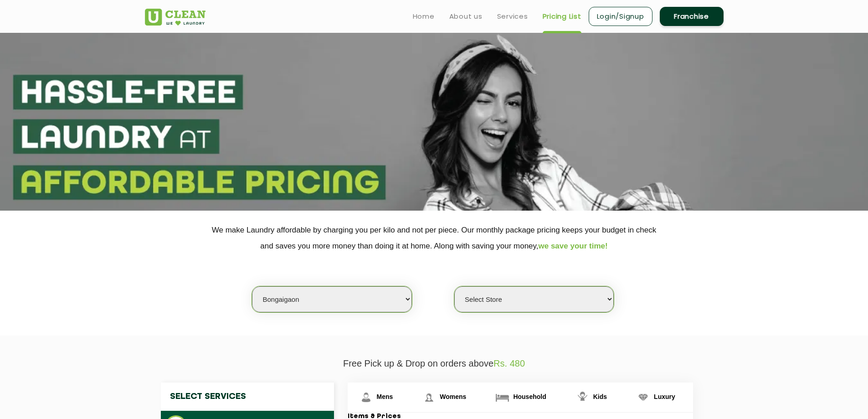 The image size is (868, 419). Describe the element at coordinates (429, 397) in the screenshot. I see `img: Womens` at that location.